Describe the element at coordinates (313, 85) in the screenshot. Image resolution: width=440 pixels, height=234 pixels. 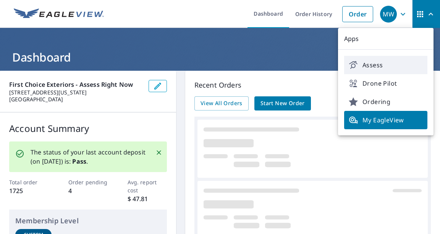
I see `p: Recent Orders` at that location.